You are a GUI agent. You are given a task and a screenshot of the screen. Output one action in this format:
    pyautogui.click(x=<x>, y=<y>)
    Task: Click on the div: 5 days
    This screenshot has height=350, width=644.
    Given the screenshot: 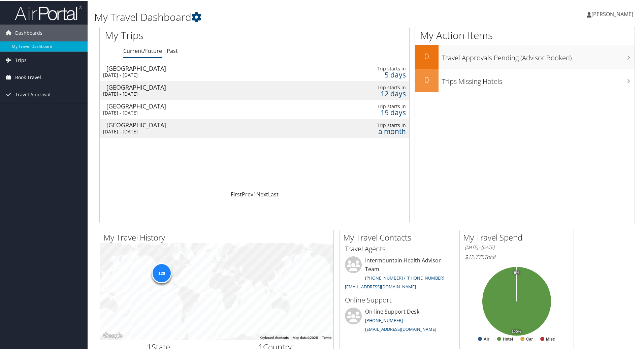 What is the action you would take?
    pyautogui.click(x=371, y=74)
    